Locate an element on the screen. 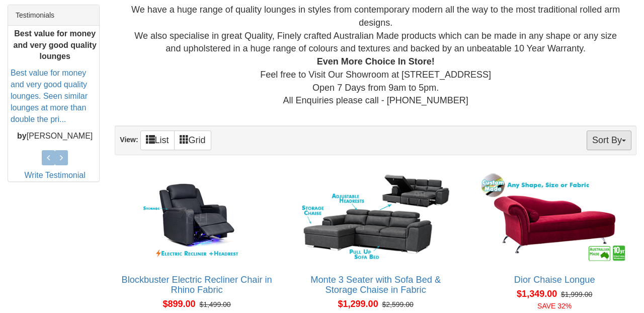 Image resolution: width=644 pixels, height=313 pixels. del: $1,499.00 is located at coordinates (215, 305).